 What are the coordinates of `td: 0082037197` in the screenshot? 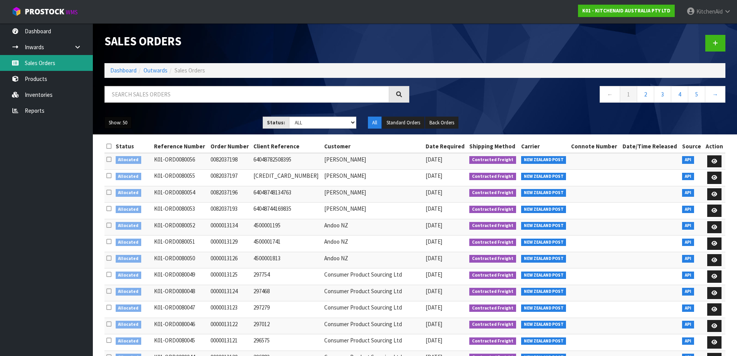 It's located at (230, 178).